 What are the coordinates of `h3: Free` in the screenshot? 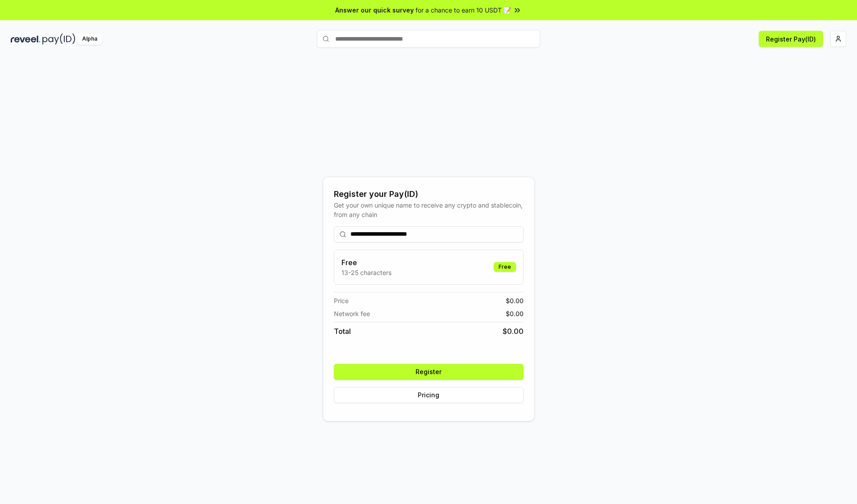 It's located at (366, 262).